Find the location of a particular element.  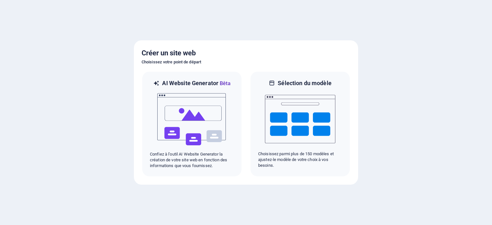

img: ai is located at coordinates (192, 119).